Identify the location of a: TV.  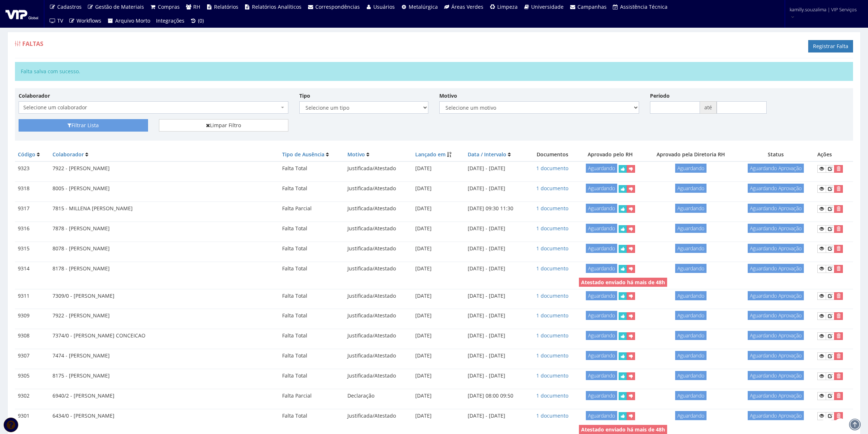
(56, 21).